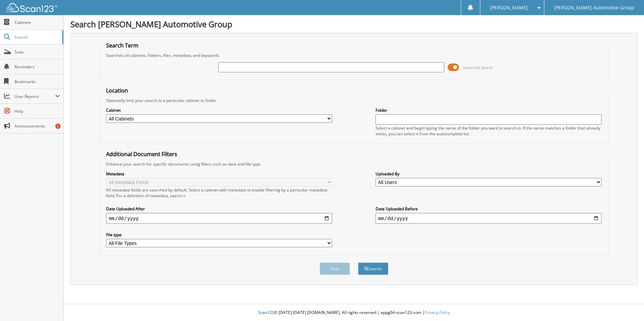 The height and width of the screenshot is (321, 644). What do you see at coordinates (141, 154) in the screenshot?
I see `legend: Additional Document Filters` at bounding box center [141, 154].